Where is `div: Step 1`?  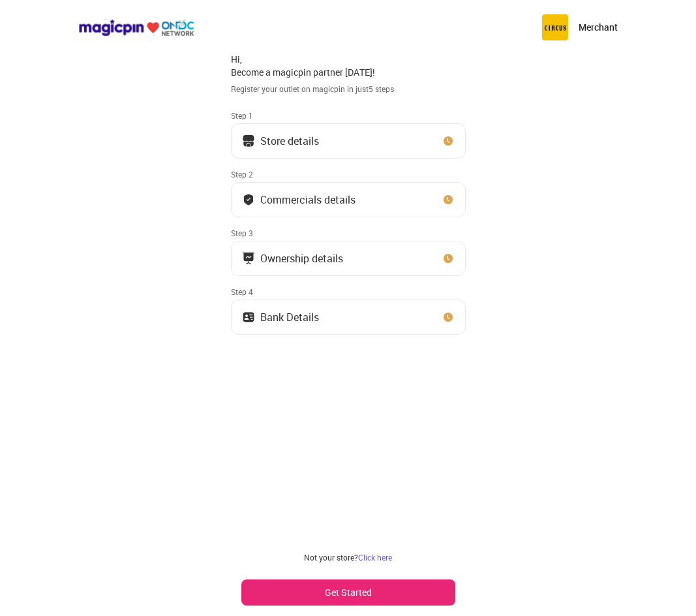
div: Step 1 is located at coordinates (348, 115).